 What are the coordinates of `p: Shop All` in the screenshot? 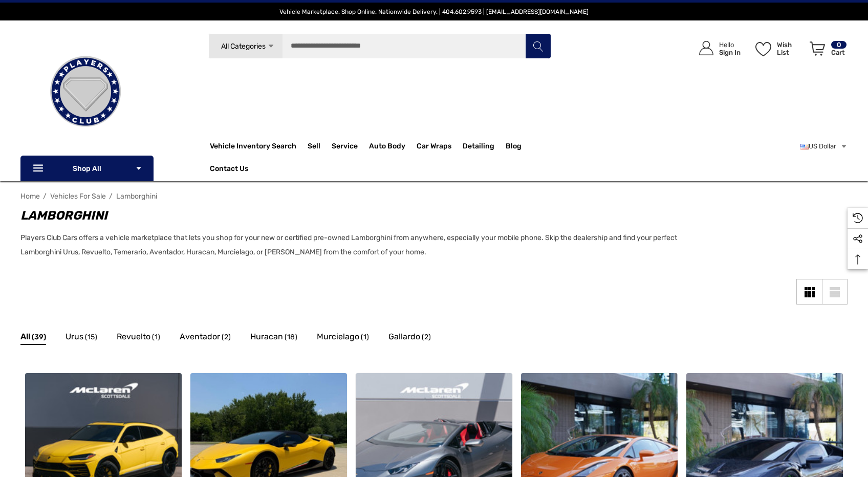 It's located at (87, 168).